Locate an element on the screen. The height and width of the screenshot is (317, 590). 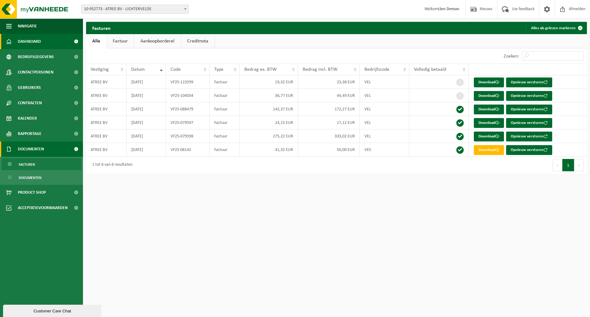
button: Previous is located at coordinates (558, 165).